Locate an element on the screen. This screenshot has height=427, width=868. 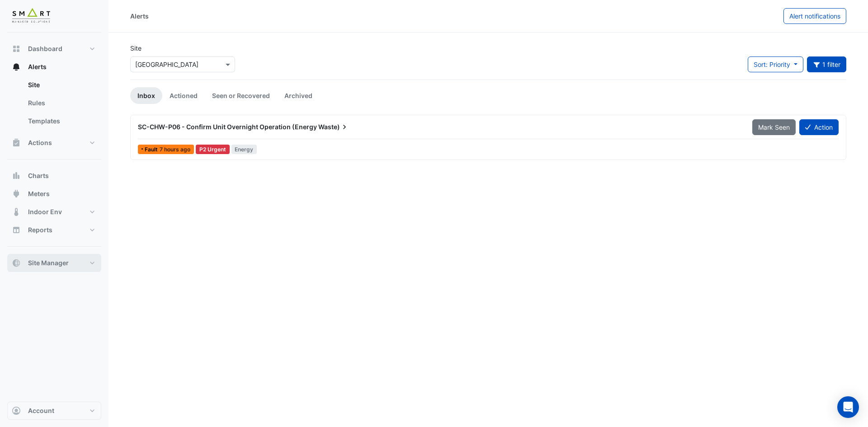
a: Actioned is located at coordinates (183, 95).